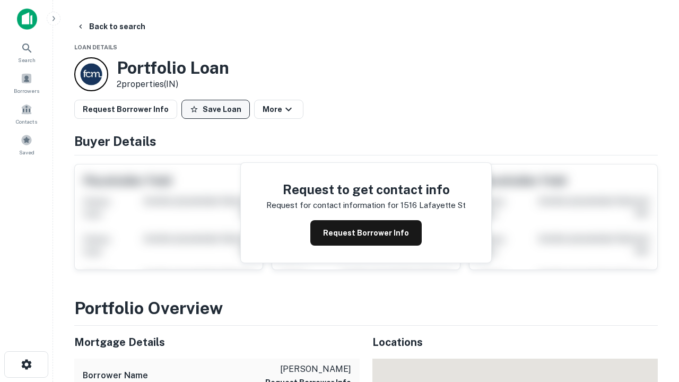 Image resolution: width=679 pixels, height=382 pixels. What do you see at coordinates (173, 84) in the screenshot?
I see `p: 2 properties (IN)` at bounding box center [173, 84].